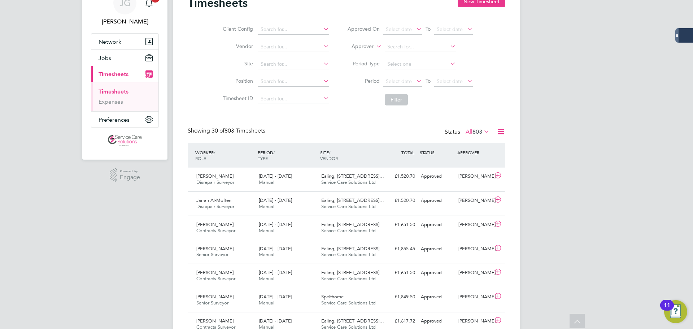  What do you see at coordinates (125, 141) in the screenshot?
I see `a: Go to home page` at bounding box center [125, 141].